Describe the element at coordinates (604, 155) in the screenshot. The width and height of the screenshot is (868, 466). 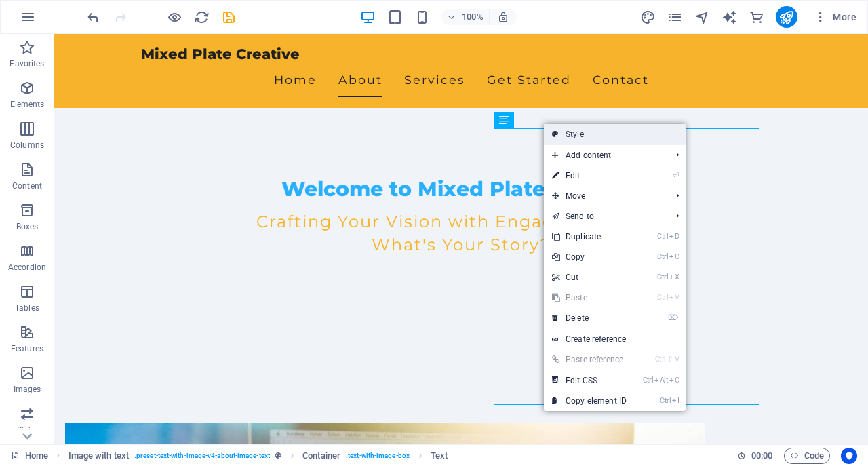
I see `span: Add content` at that location.